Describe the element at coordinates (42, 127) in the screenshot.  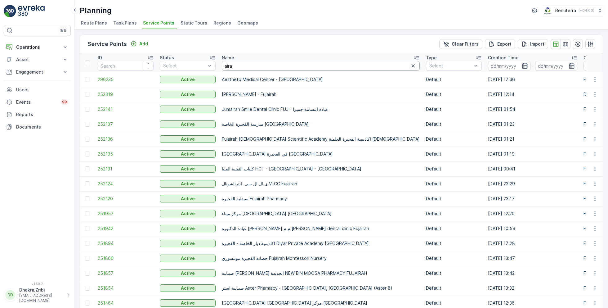
I see `p: Documents` at that location.